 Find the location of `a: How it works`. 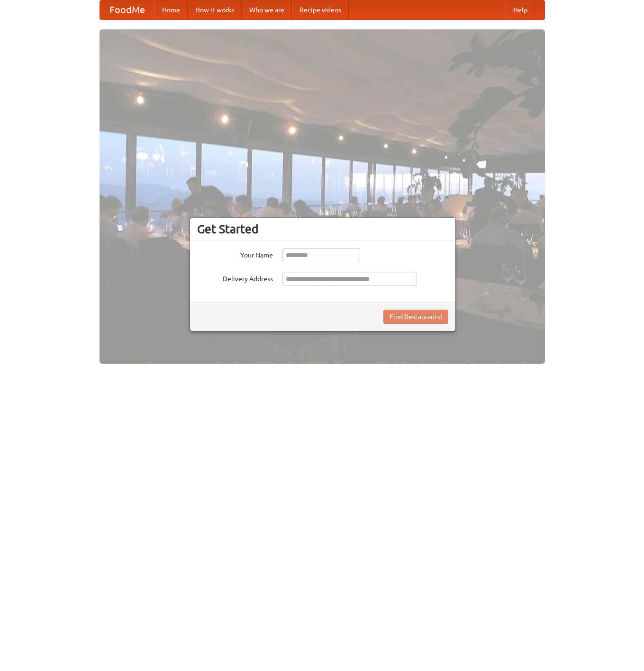

a: How it works is located at coordinates (214, 10).